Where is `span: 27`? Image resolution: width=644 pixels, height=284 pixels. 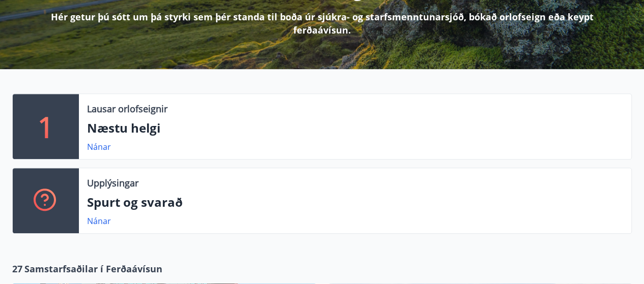 span: 27 is located at coordinates (18, 269).